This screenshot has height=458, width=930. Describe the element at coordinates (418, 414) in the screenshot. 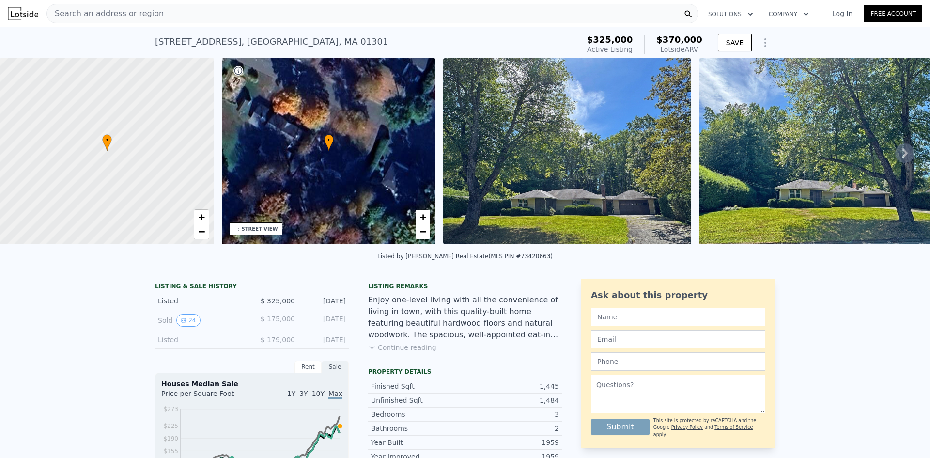

I see `div: Bedrooms` at that location.